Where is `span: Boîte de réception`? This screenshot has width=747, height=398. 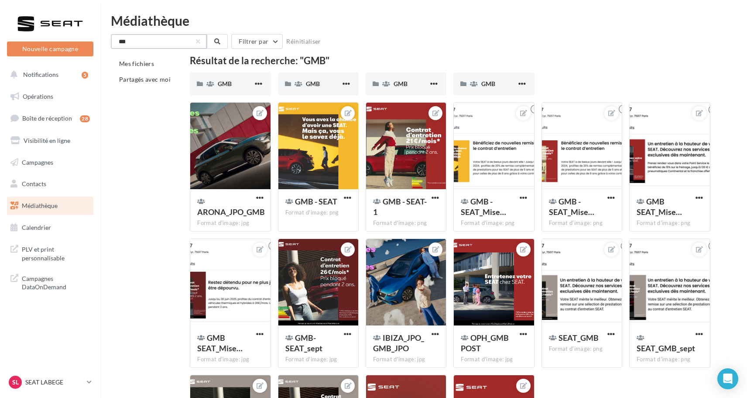
span: Boîte de réception is located at coordinates (47, 118).